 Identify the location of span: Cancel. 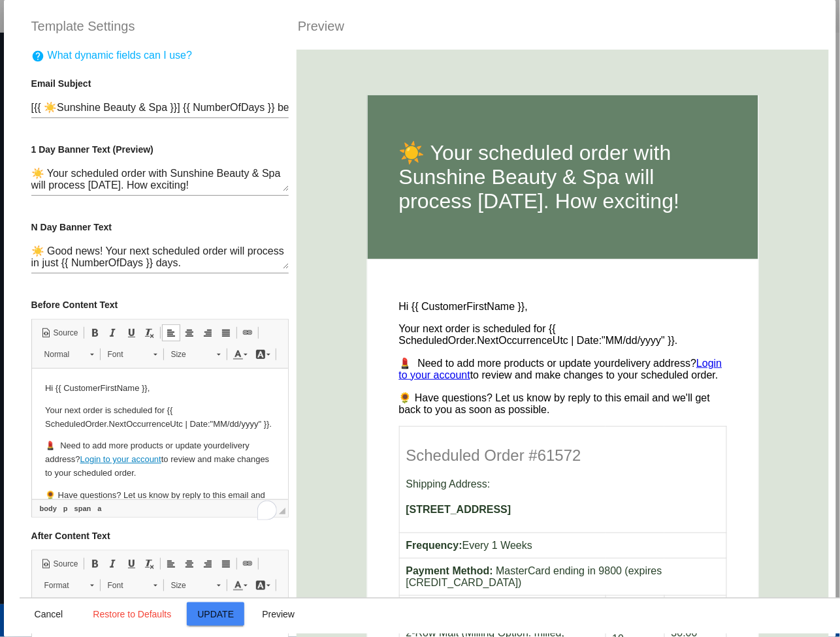
(49, 614).